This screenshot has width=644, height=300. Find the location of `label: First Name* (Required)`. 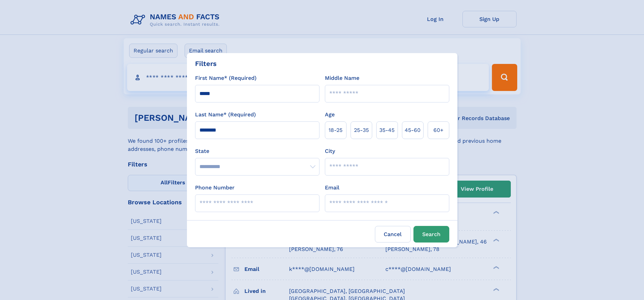

label: First Name* (Required) is located at coordinates (226, 78).